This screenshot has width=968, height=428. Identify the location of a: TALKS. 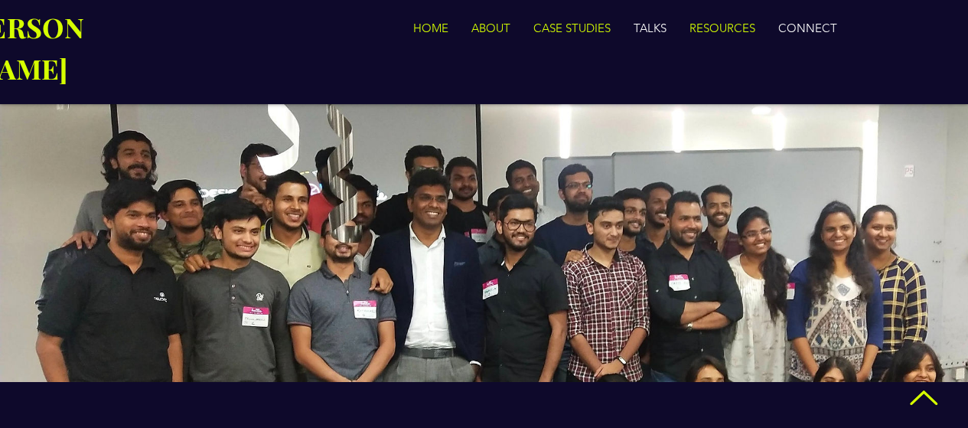
(649, 28).